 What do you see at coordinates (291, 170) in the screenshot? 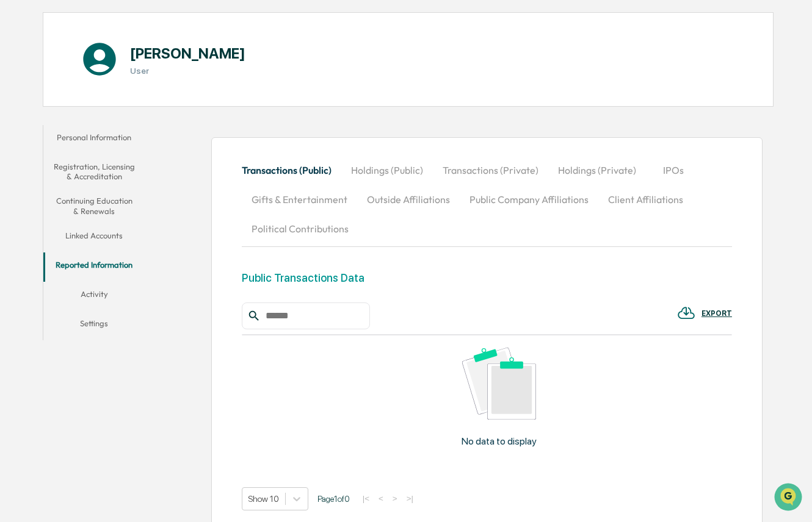
I see `button: Transactions (Public)` at bounding box center [291, 170].